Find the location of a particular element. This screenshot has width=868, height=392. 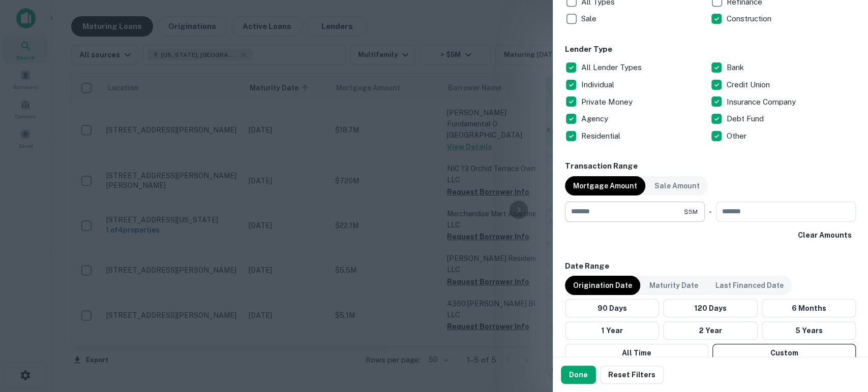

p: Agency is located at coordinates (595, 119).